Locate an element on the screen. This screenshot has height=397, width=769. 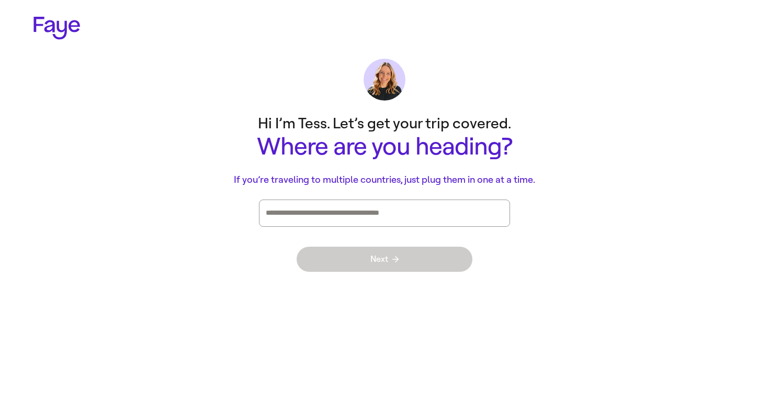
p: If you’re traveling to multiple countries, just plug them in one at a time. is located at coordinates (385, 180).